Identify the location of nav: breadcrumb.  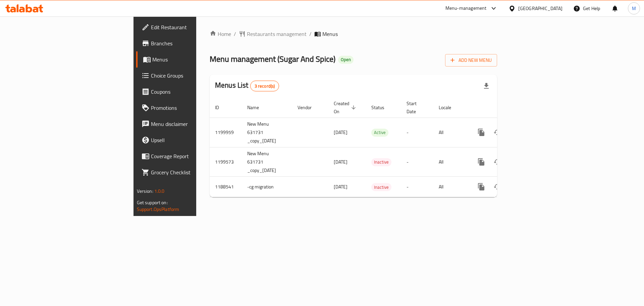
(353, 34).